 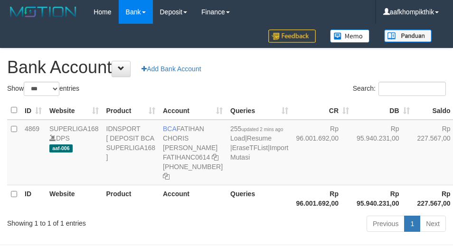 I want to click on td: DPS, so click(x=74, y=152).